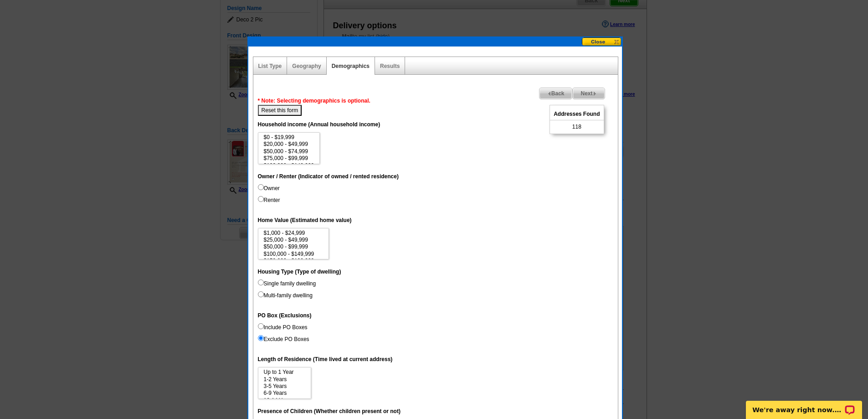 The width and height of the screenshot is (868, 419). I want to click on img: button-prev-arrow-gray.png, so click(549, 94).